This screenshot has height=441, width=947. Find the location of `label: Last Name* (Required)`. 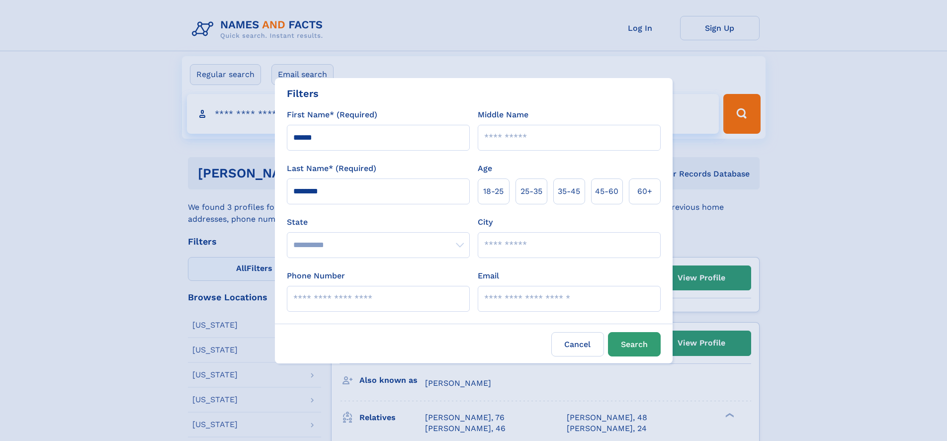

label: Last Name* (Required) is located at coordinates (332, 169).